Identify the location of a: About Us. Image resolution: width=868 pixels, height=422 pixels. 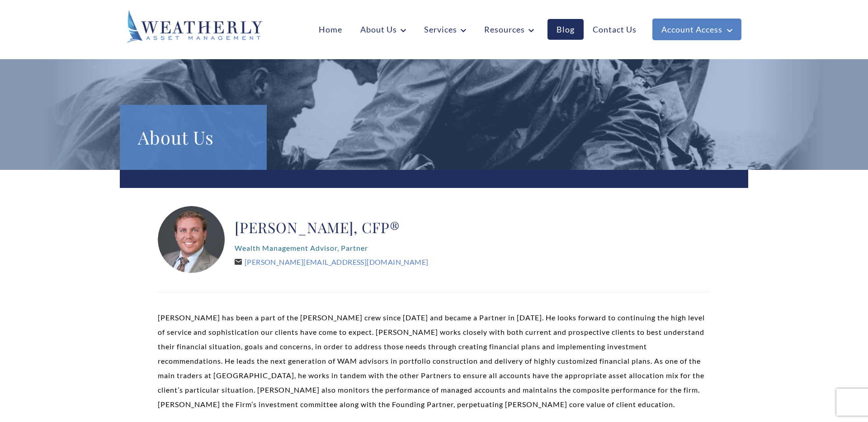
(383, 29).